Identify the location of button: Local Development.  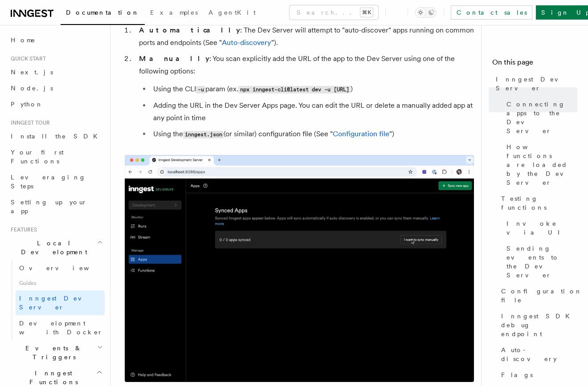
(55, 248).